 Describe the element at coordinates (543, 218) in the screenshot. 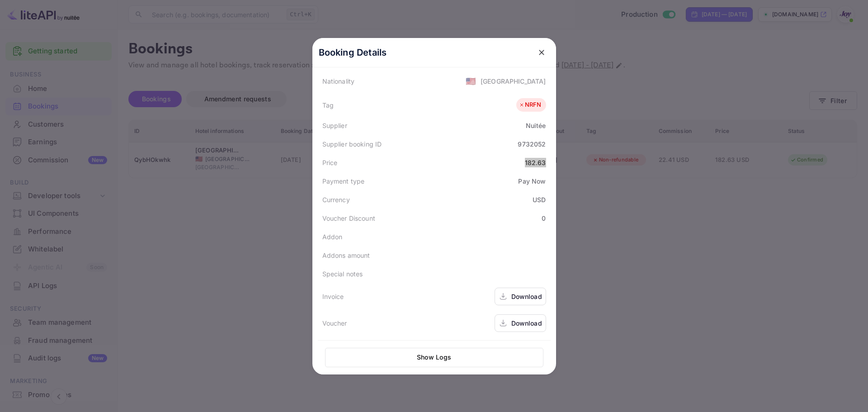

I see `div: 0` at that location.